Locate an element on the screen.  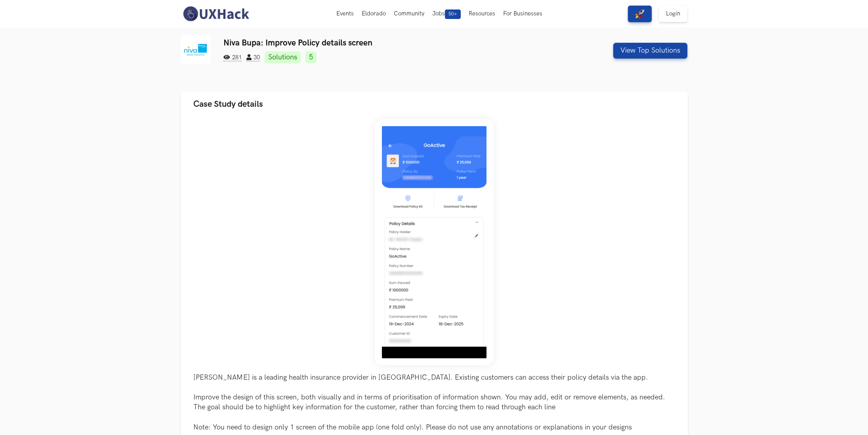
img: rocket is located at coordinates (640, 14).